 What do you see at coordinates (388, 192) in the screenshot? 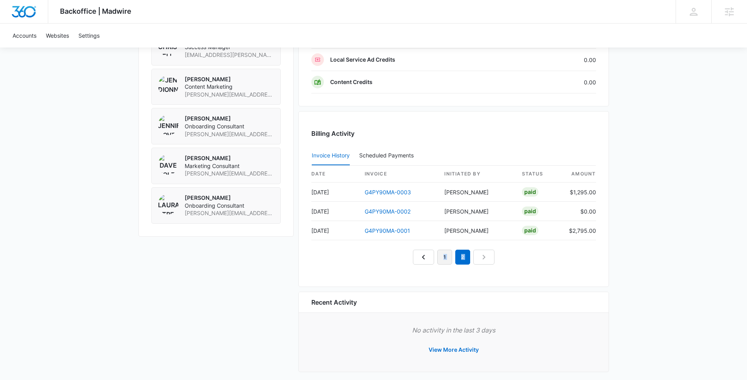
I see `a: G4PY90MA-0003` at bounding box center [388, 192].